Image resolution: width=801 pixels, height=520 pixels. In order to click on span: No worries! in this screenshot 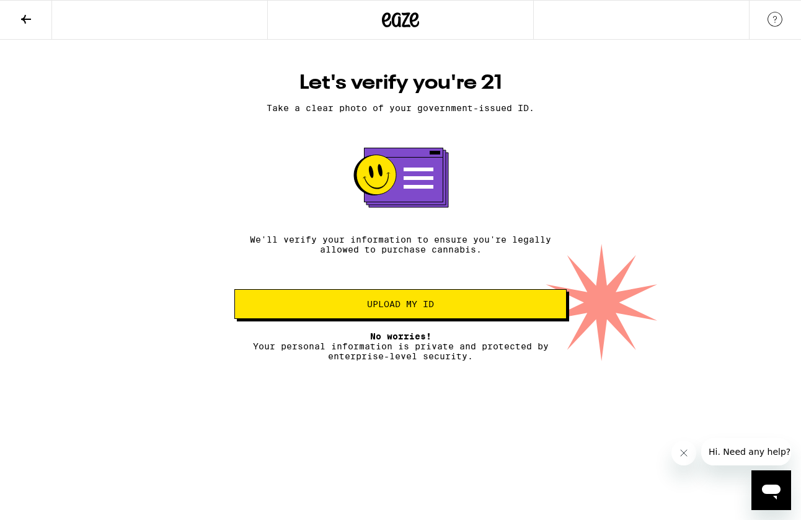, I will do `click(401, 336)`.